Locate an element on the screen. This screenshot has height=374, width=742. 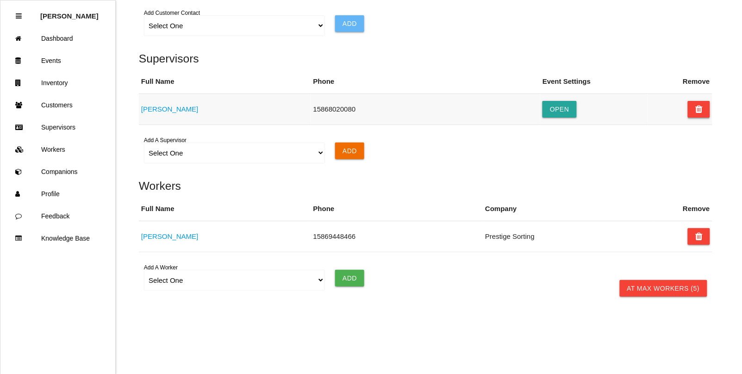
a: Events is located at coordinates (58, 61).